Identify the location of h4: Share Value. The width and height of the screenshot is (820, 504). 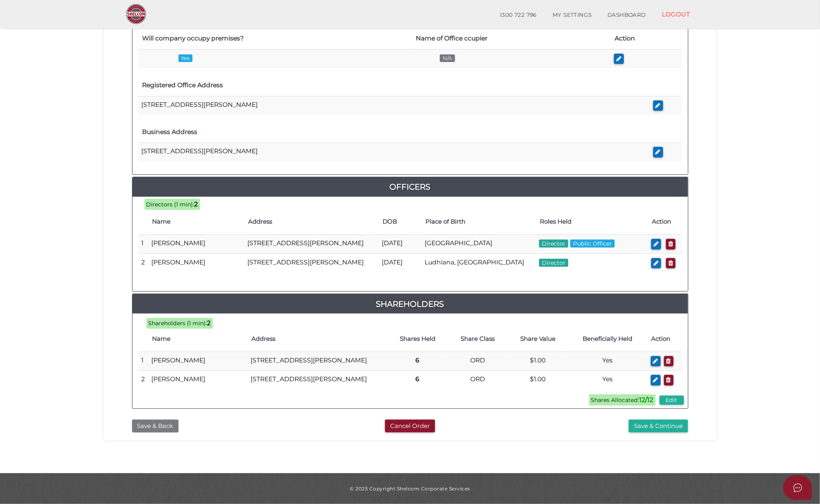
(538, 339).